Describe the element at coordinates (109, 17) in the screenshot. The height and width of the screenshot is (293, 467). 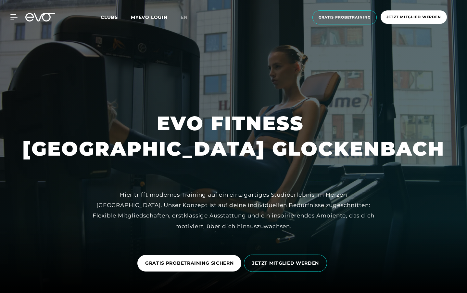
I see `span: Clubs` at that location.